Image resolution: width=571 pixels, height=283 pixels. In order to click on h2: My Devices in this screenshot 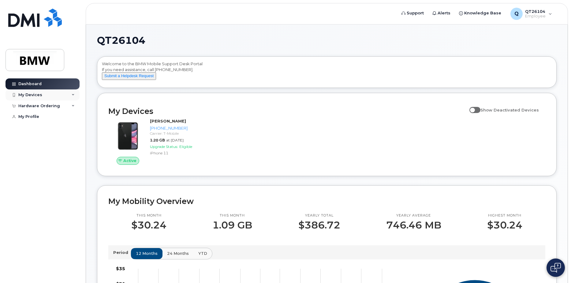, I will do `click(287, 111)`.